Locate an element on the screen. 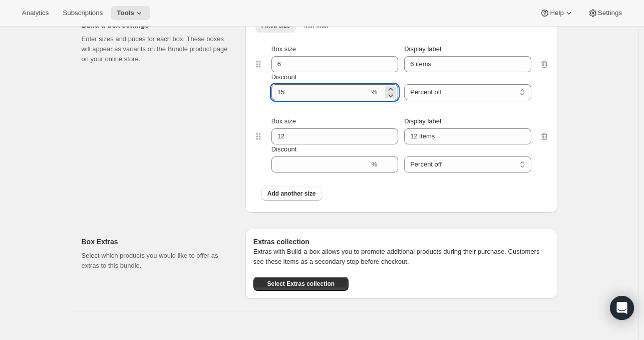 This screenshot has height=340, width=644. span: Subscriptions is located at coordinates (83, 13).